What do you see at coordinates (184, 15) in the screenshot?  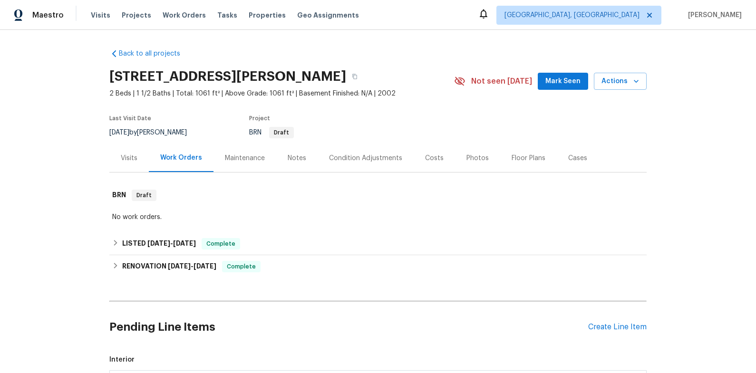 I see `span: Work Orders` at bounding box center [184, 15].